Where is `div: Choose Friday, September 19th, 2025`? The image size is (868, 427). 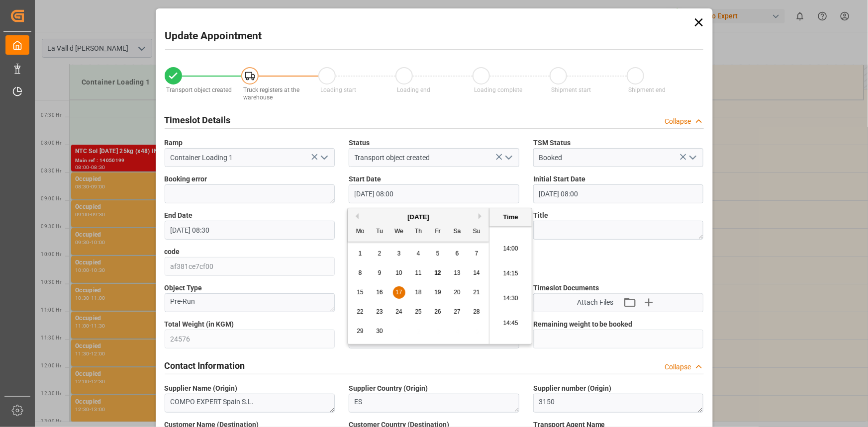 div: Choose Friday, September 19th, 2025 is located at coordinates (438, 293).